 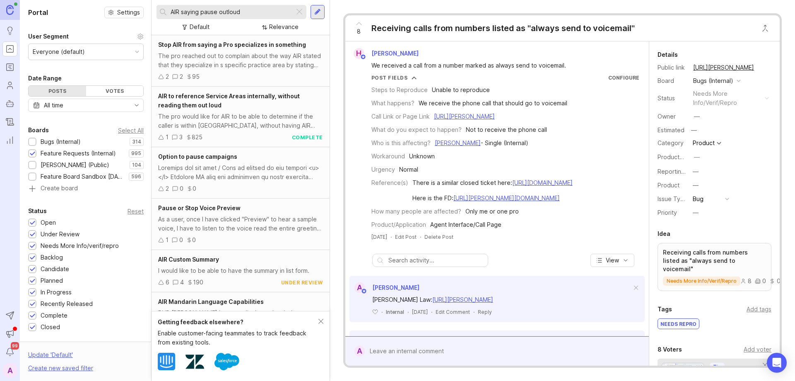 I want to click on div: Reference(s), so click(x=390, y=183).